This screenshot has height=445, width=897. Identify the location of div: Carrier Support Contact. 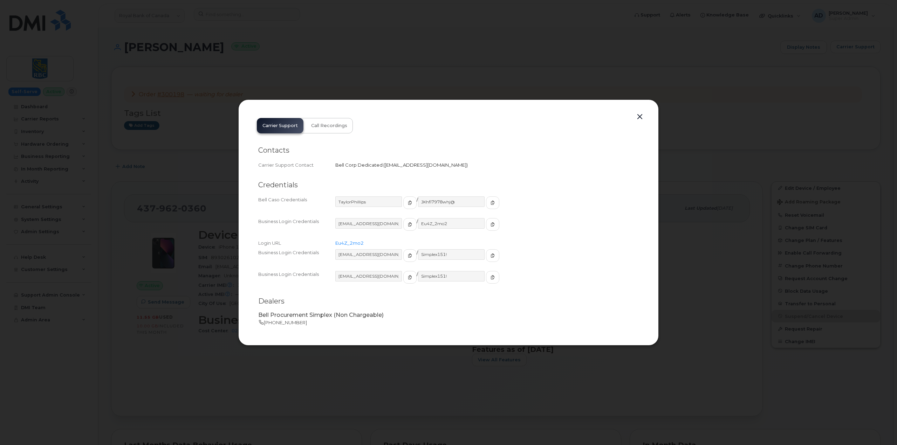
(297, 165).